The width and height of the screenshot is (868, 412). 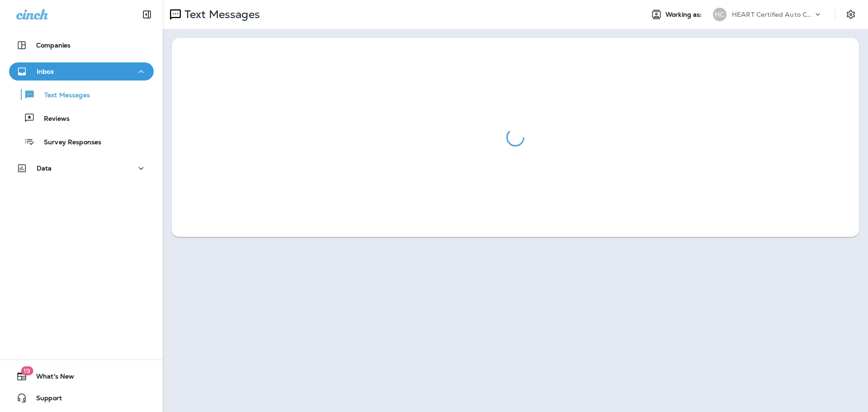 What do you see at coordinates (147, 15) in the screenshot?
I see `button: Collapse Sidebar` at bounding box center [147, 15].